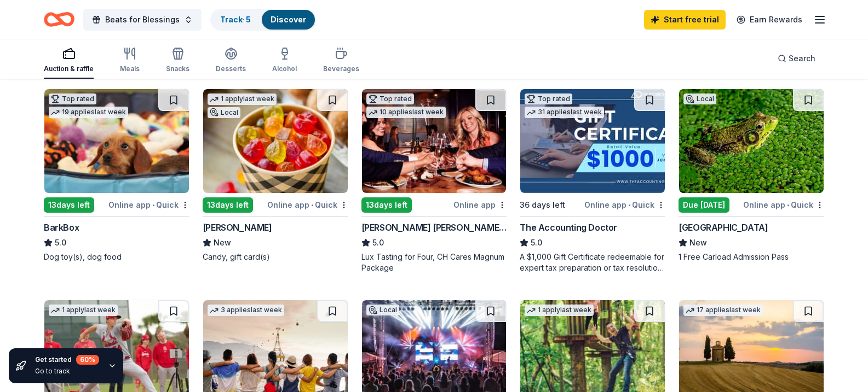  I want to click on button: Beverages, so click(341, 61).